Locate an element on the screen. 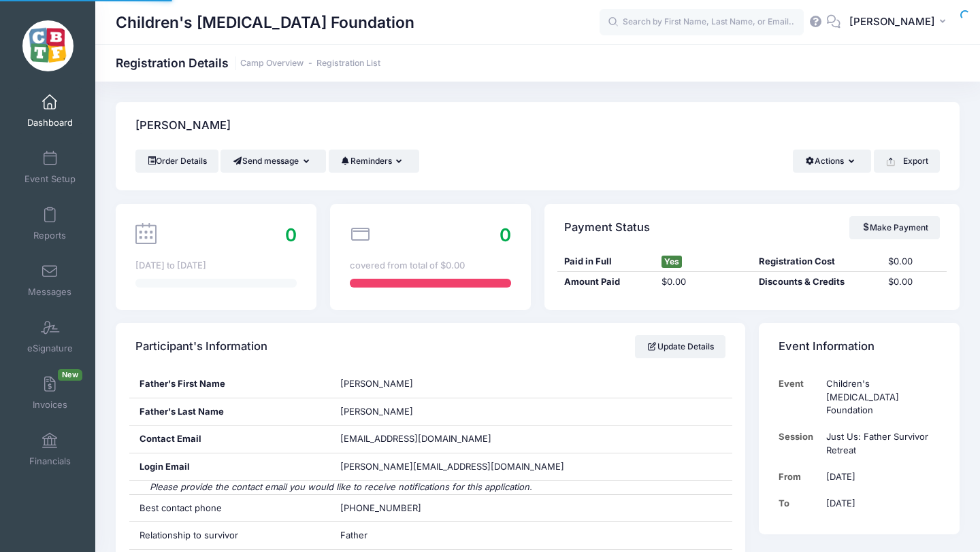 Image resolution: width=980 pixels, height=552 pixels. span: Dashboard is located at coordinates (49, 123).